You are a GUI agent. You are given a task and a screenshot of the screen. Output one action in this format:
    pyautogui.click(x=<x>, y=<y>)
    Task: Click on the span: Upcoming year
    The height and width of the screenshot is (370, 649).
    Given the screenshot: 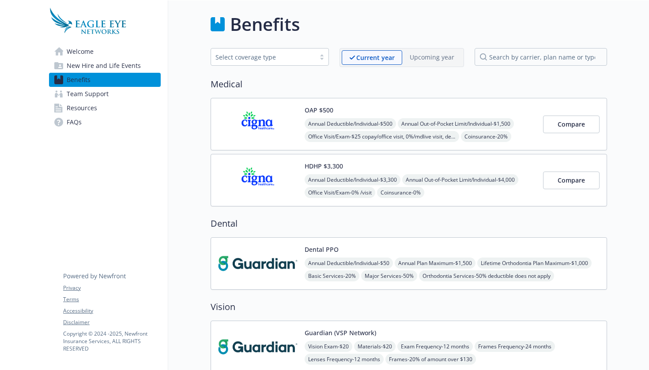 What is the action you would take?
    pyautogui.click(x=432, y=57)
    